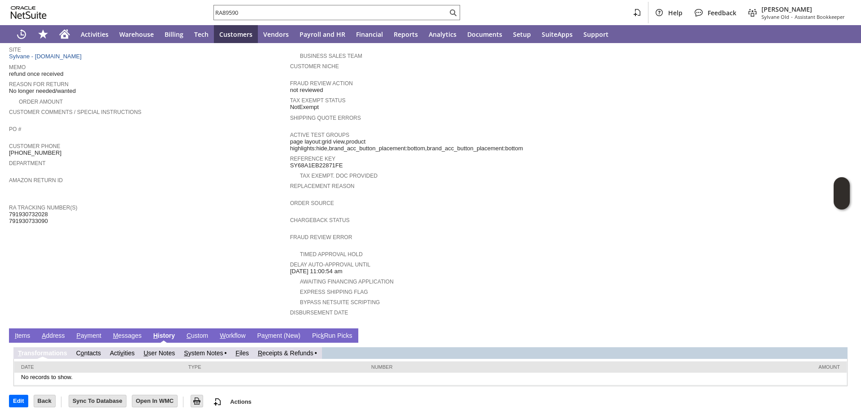  Describe the element at coordinates (322, 34) in the screenshot. I see `a: Payroll and HR` at that location.